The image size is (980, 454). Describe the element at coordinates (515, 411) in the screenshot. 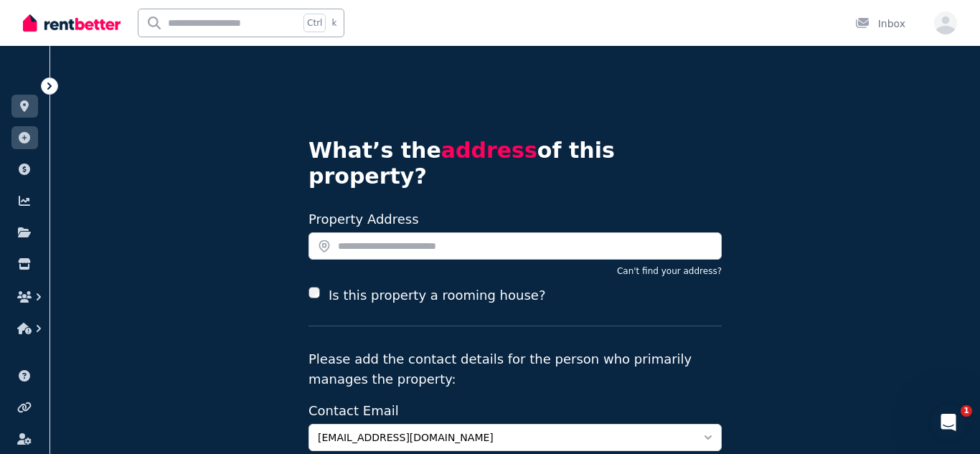

I see `label: Contact Email` at that location.